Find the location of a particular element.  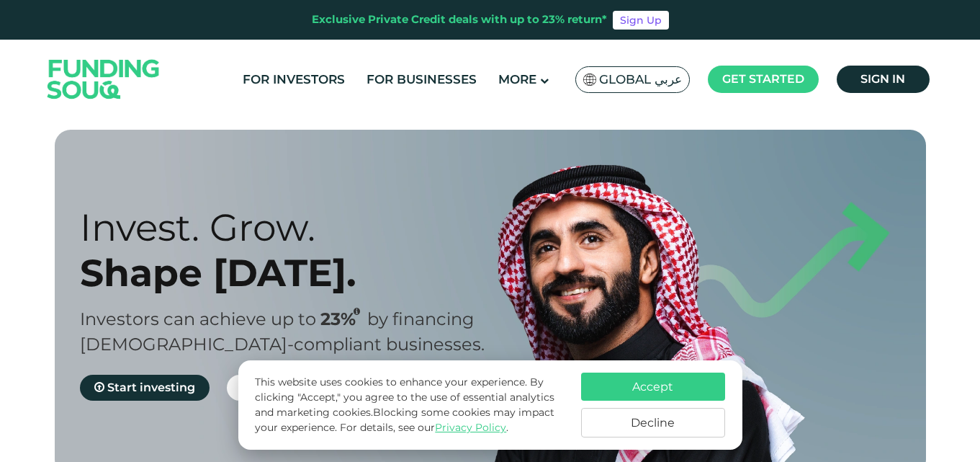

a: Sign Up is located at coordinates (641, 20).